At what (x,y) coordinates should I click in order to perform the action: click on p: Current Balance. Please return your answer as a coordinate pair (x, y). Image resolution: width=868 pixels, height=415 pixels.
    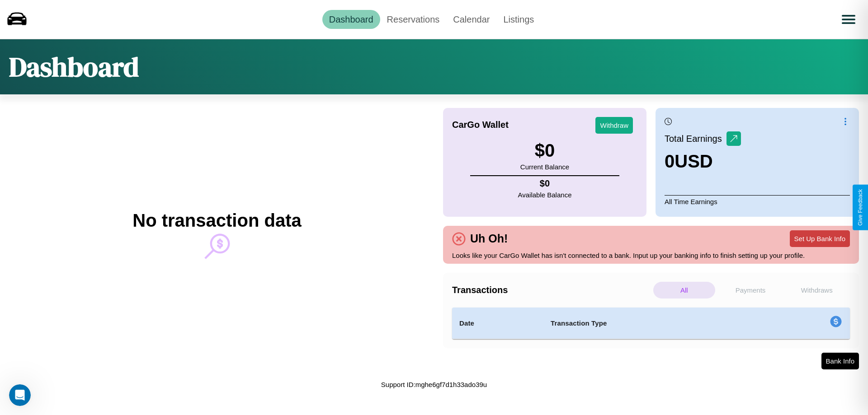
    Looking at the image, I should click on (545, 166).